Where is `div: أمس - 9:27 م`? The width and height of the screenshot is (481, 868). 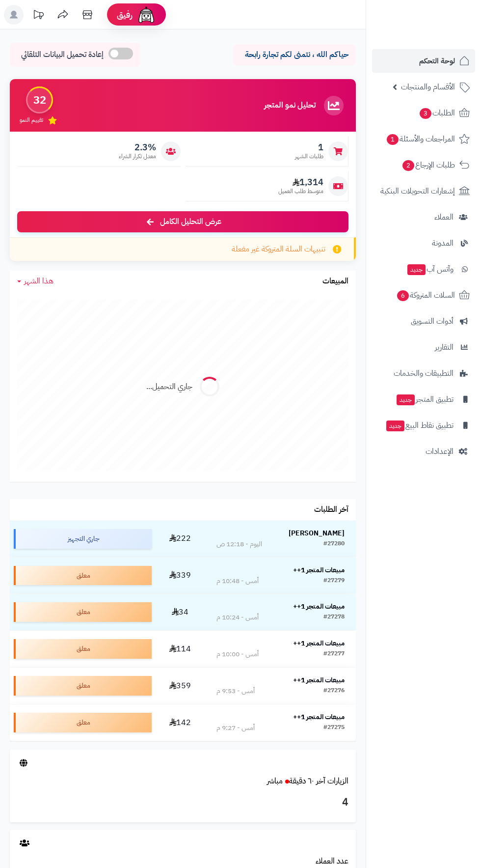 div: أمس - 9:27 م is located at coordinates (236, 728).